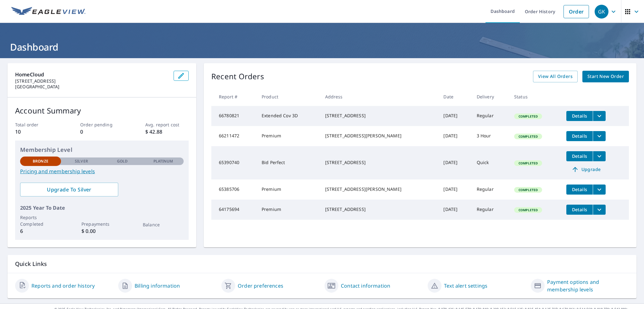  What do you see at coordinates (234, 116) in the screenshot?
I see `td: 66780821` at bounding box center [234, 116].